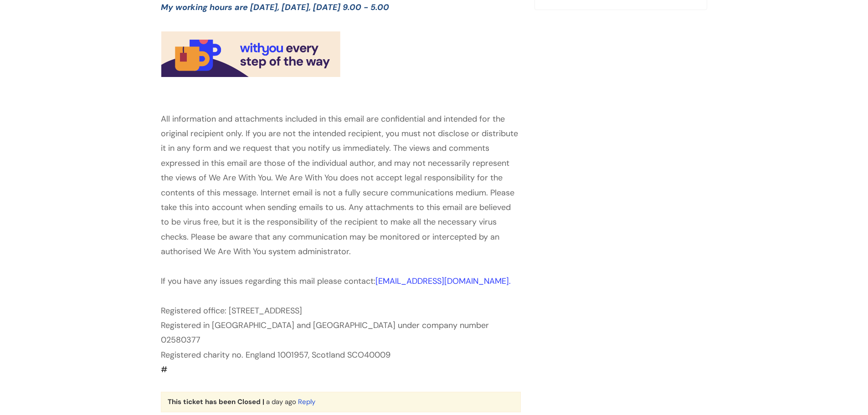 The width and height of the screenshot is (868, 415). What do you see at coordinates (251, 55) in the screenshot?
I see `img: WithYou email signature image` at bounding box center [251, 55].